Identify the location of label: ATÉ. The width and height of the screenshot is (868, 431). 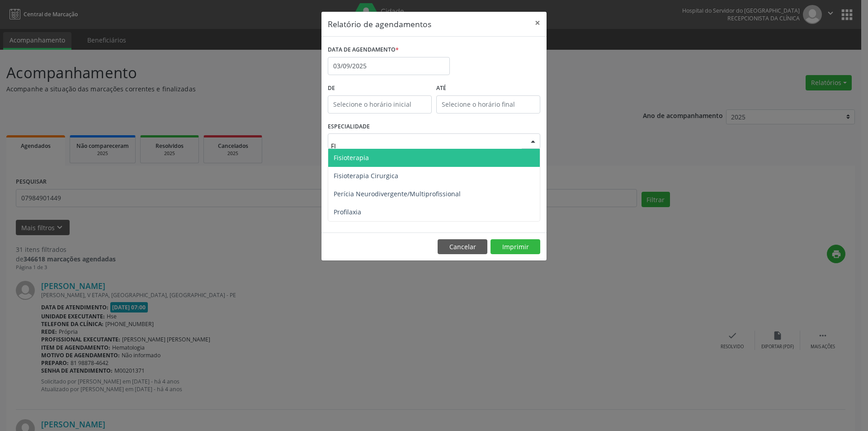
(488, 88).